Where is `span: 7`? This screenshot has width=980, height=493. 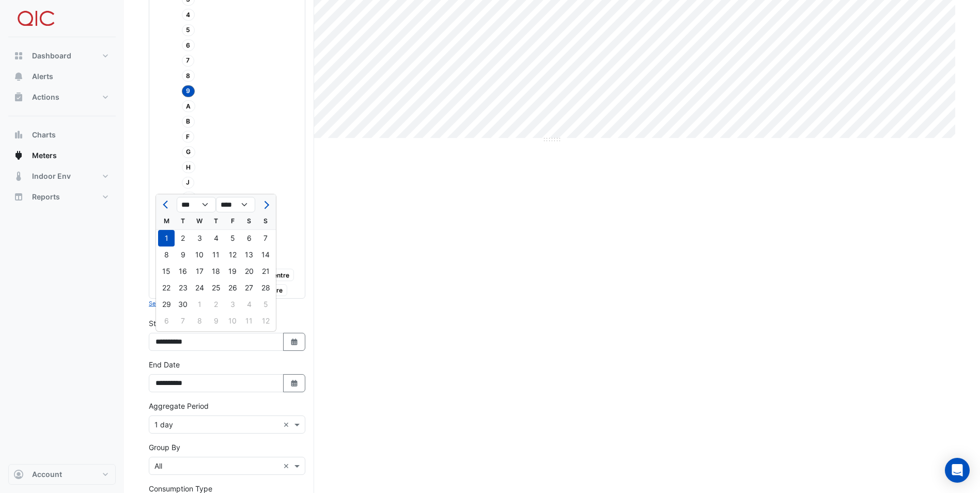 span: 7 is located at coordinates (188, 60).